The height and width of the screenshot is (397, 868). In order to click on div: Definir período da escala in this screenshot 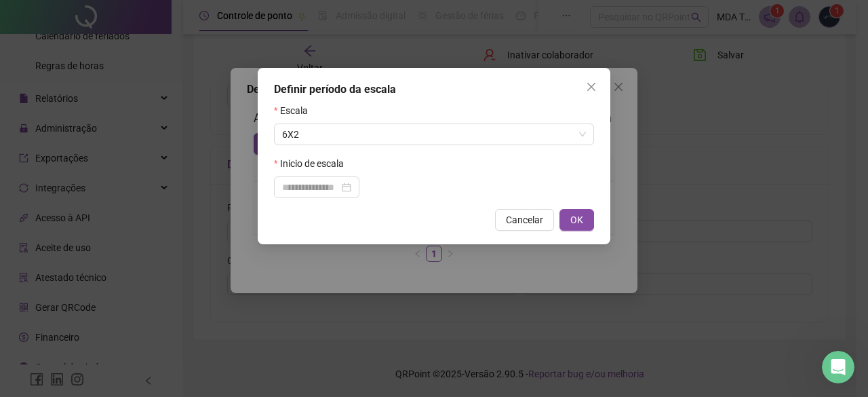, I will do `click(434, 90)`.